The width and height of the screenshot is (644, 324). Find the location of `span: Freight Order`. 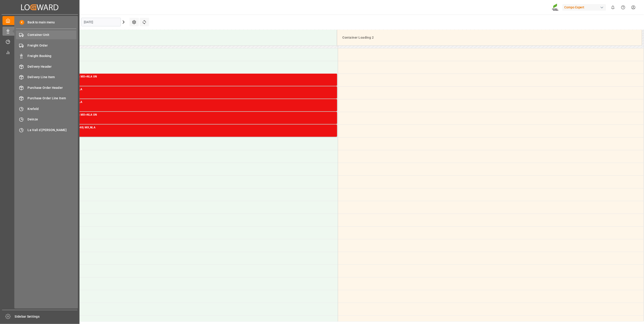

span: Freight Order is located at coordinates (52, 46).